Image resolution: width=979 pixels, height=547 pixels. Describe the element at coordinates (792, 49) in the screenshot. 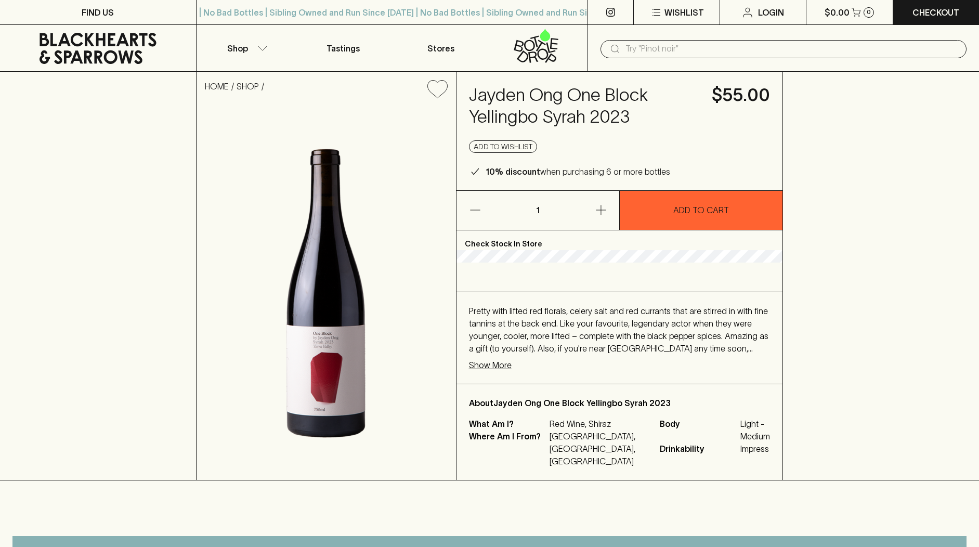

I see `input: Try "Pinot noir"` at that location.